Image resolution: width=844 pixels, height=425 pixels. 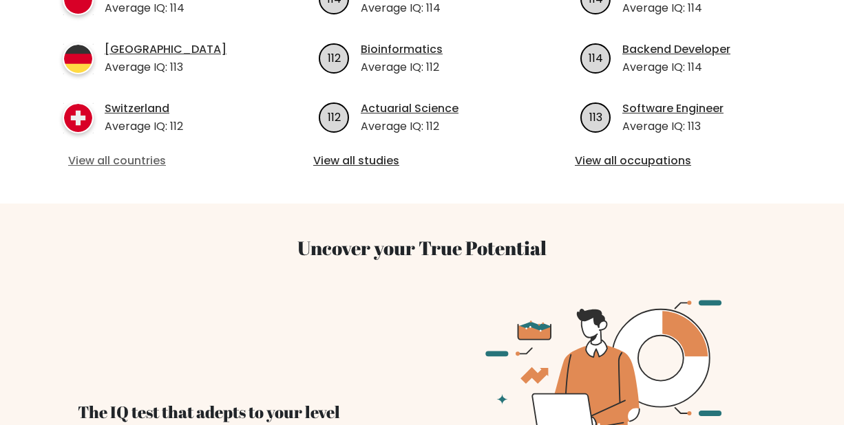 What do you see at coordinates (676, 50) in the screenshot?
I see `a: Backend Developer` at bounding box center [676, 50].